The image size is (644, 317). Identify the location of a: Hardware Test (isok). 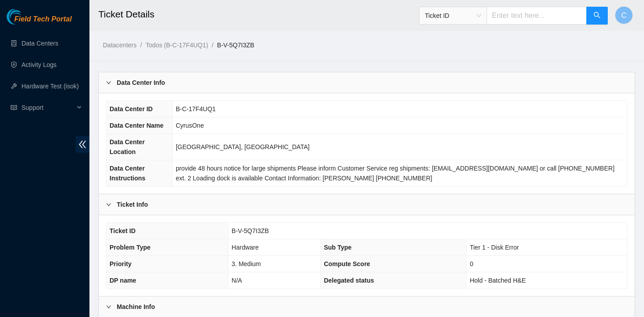
(50, 86).